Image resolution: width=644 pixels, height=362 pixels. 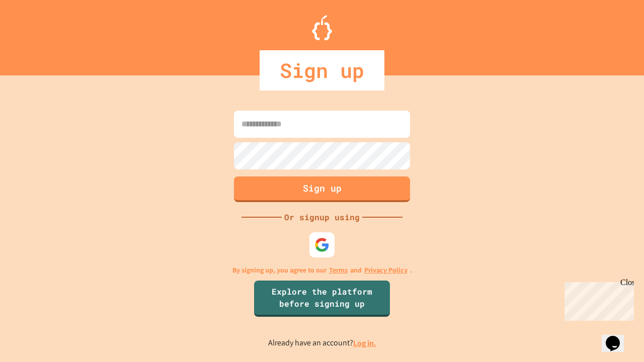 What do you see at coordinates (386, 270) in the screenshot?
I see `a: Privacy Policy` at bounding box center [386, 270].